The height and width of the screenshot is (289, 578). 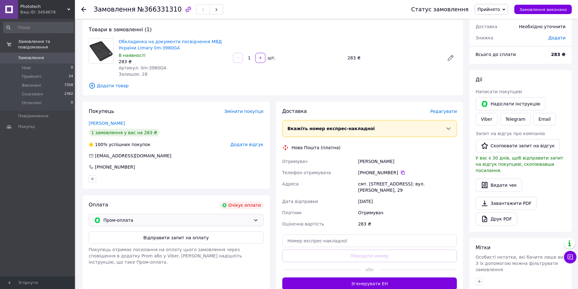 I want to click on a: Редагувати, so click(x=451, y=58).